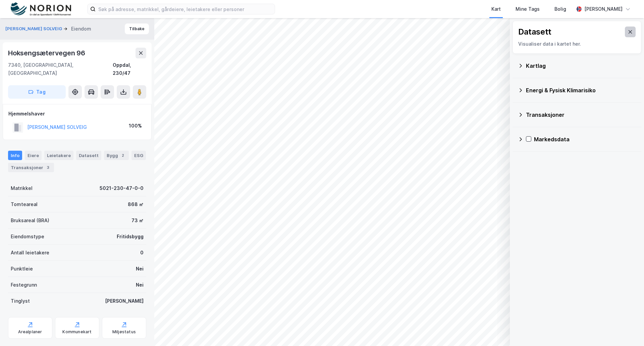  I want to click on div: 73 ㎡, so click(137, 220).